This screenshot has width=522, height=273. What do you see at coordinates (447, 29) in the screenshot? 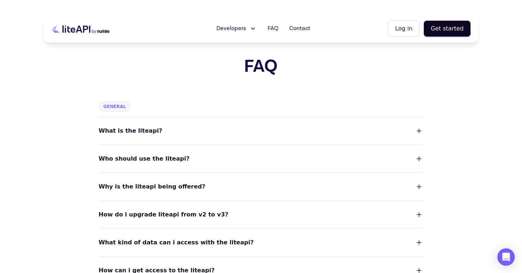
I see `a: Get started` at bounding box center [447, 29].